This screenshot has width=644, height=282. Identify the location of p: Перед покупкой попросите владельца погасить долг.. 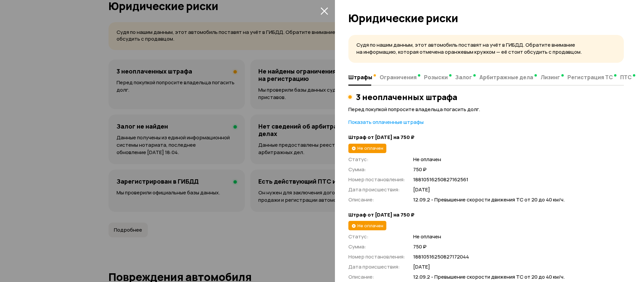
(486, 109).